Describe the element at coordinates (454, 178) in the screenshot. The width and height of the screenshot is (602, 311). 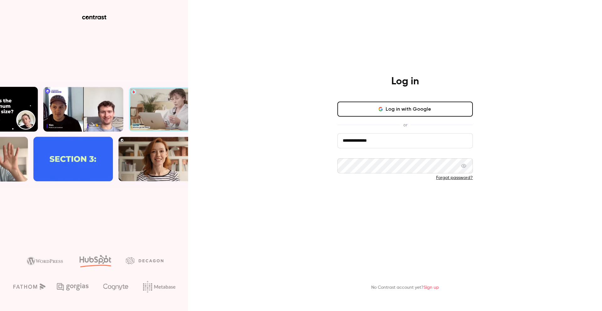
I see `a: Forgot password?` at that location.